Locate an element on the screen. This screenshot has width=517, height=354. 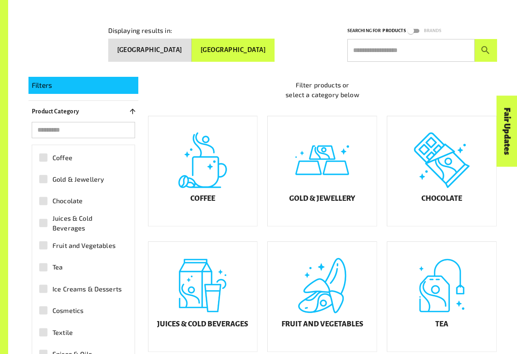
span: Ice Creams & Desserts is located at coordinates (87, 289).